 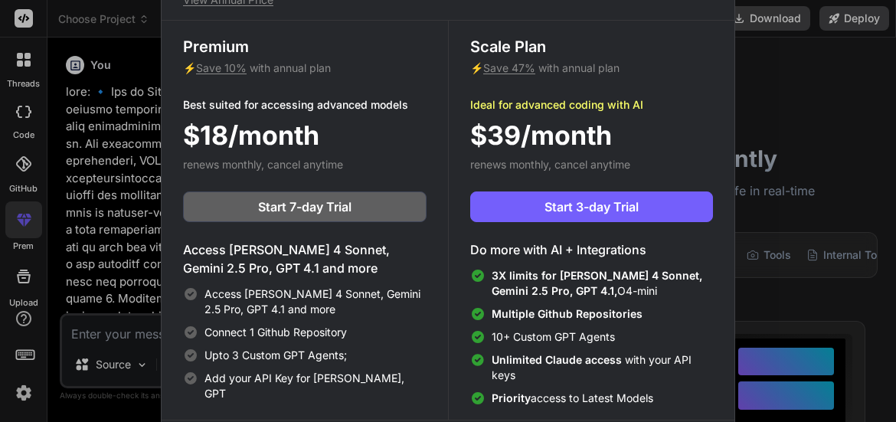 What do you see at coordinates (591, 47) in the screenshot?
I see `h3: Scale Plan` at bounding box center [591, 47].